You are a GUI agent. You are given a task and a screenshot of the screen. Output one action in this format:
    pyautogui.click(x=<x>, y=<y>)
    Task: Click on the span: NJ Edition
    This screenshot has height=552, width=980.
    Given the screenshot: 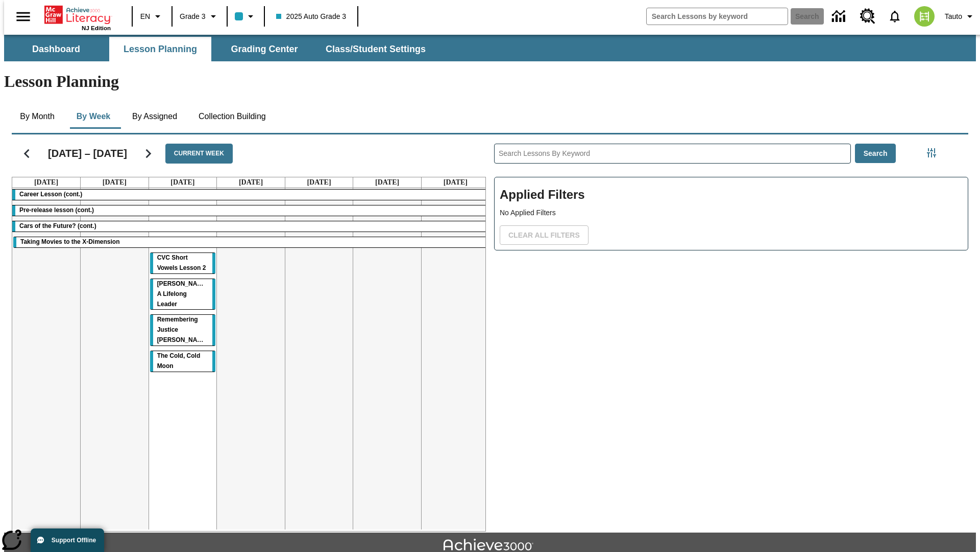 What is the action you would take?
    pyautogui.click(x=96, y=28)
    